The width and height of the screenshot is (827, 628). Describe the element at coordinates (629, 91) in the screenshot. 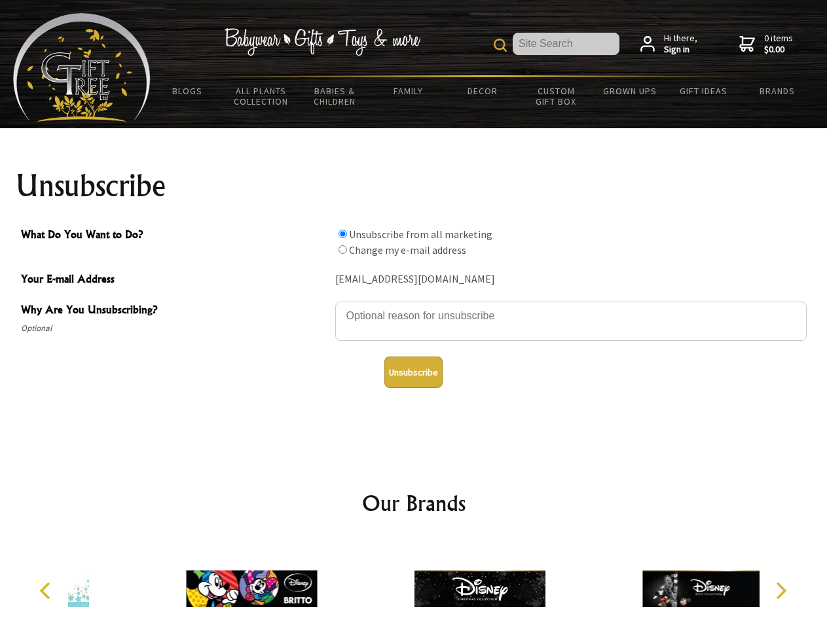

I see `a: Grown Ups` at that location.